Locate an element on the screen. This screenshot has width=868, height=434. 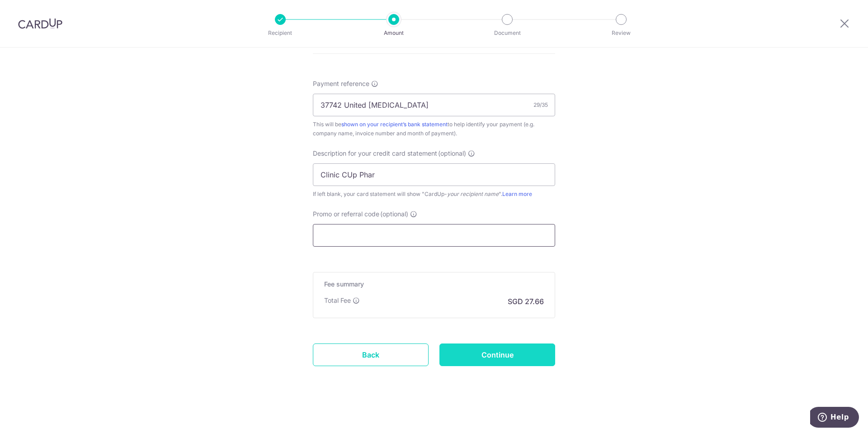
input: Continue is located at coordinates (497, 355).